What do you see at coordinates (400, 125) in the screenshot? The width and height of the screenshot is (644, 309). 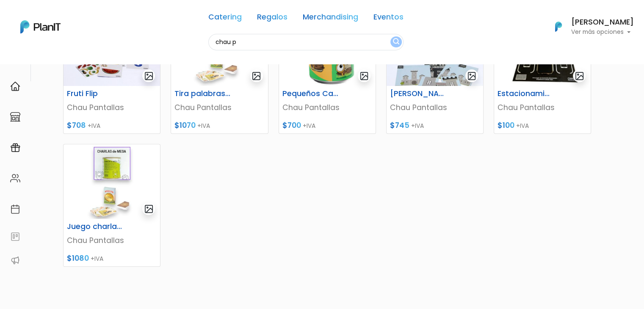 I see `span: $745` at bounding box center [400, 125].